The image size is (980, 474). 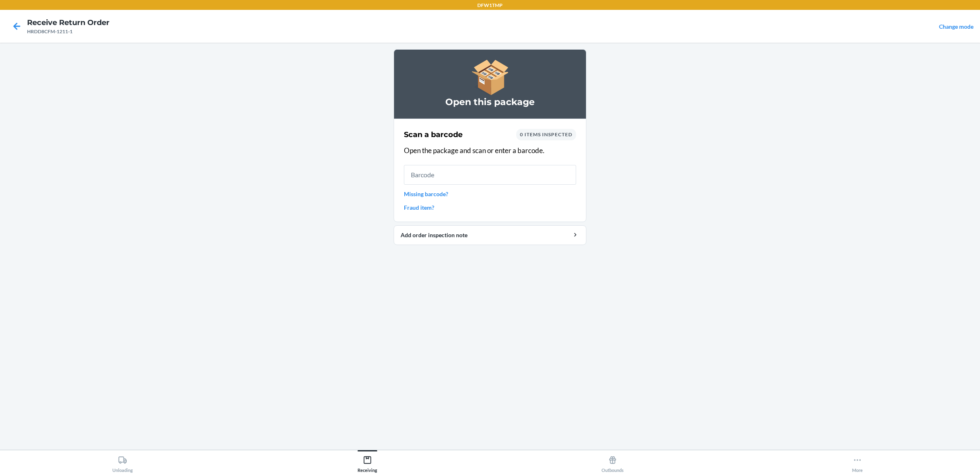 I want to click on h4: Receive Return Order, so click(x=68, y=23).